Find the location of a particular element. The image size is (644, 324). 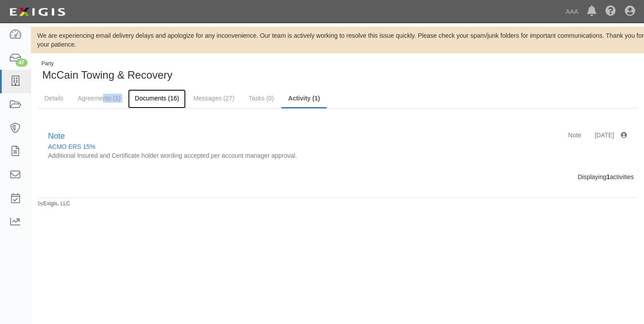

div: Note is located at coordinates (308, 136).